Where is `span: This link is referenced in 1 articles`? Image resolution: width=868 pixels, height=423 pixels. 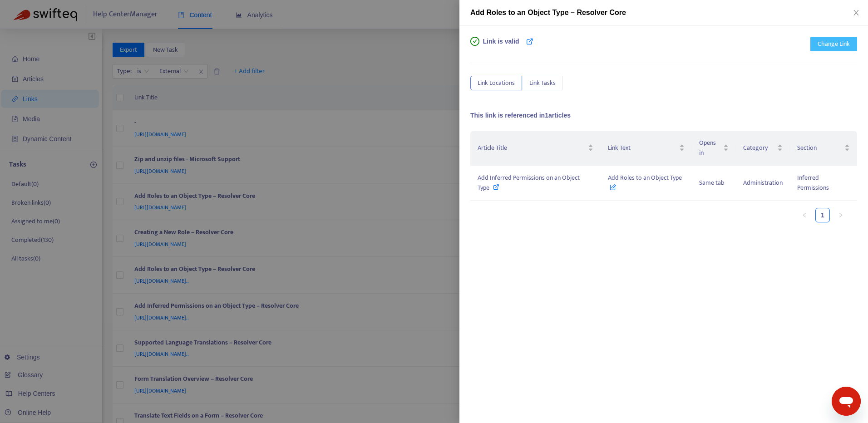
span: This link is referenced in 1 articles is located at coordinates (520, 115).